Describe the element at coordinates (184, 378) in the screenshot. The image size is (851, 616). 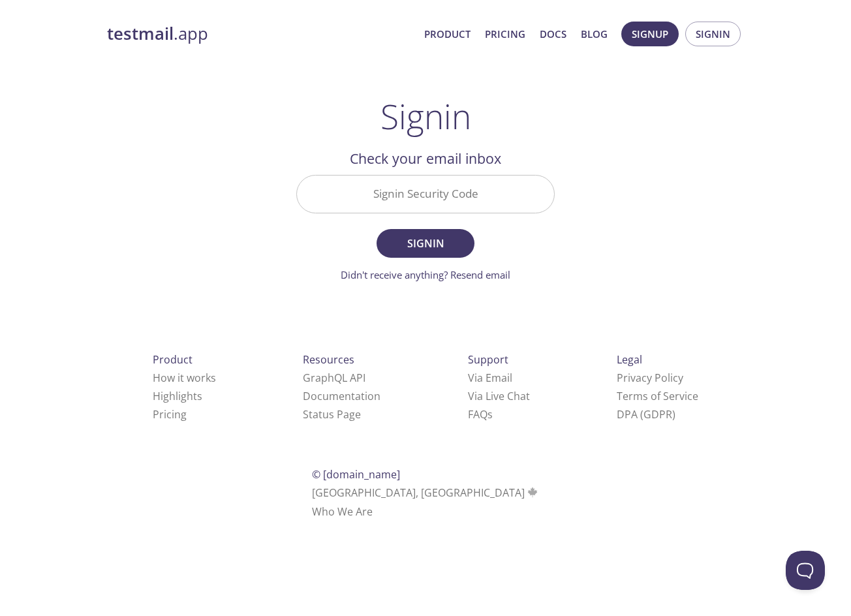
I see `a: How it works` at that location.